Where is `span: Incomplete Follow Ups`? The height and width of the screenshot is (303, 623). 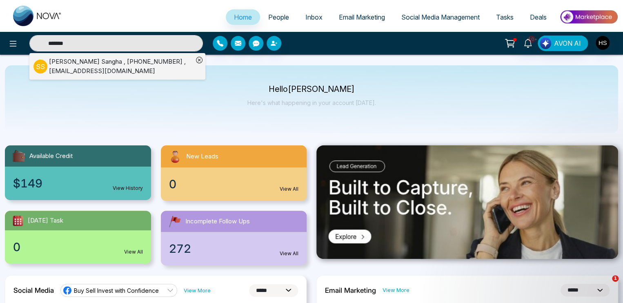
span: Incomplete Follow Ups is located at coordinates (218, 221).